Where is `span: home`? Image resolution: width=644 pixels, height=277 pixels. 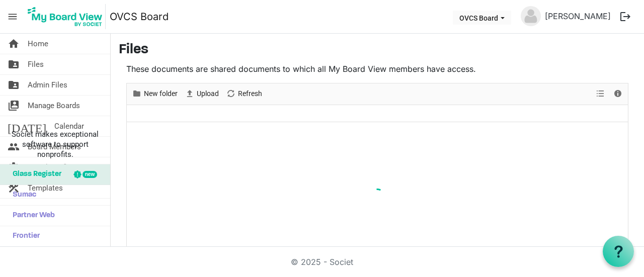 span: home is located at coordinates (14, 44).